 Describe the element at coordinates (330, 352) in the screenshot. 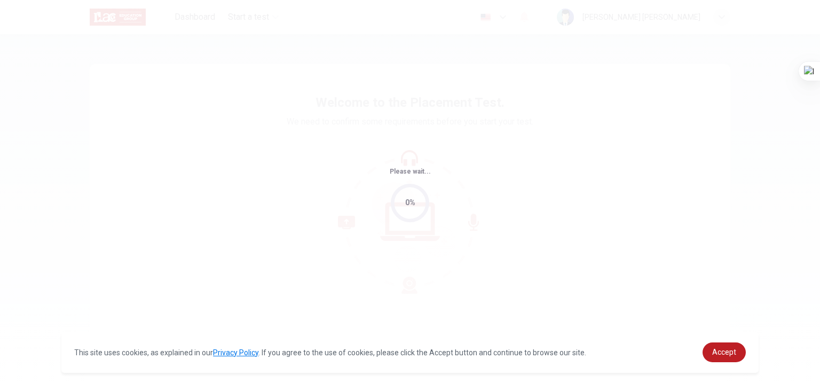

I see `span: This site uses cookies, as explained in our . If you agree to the use of cookies, please click th...` at that location.